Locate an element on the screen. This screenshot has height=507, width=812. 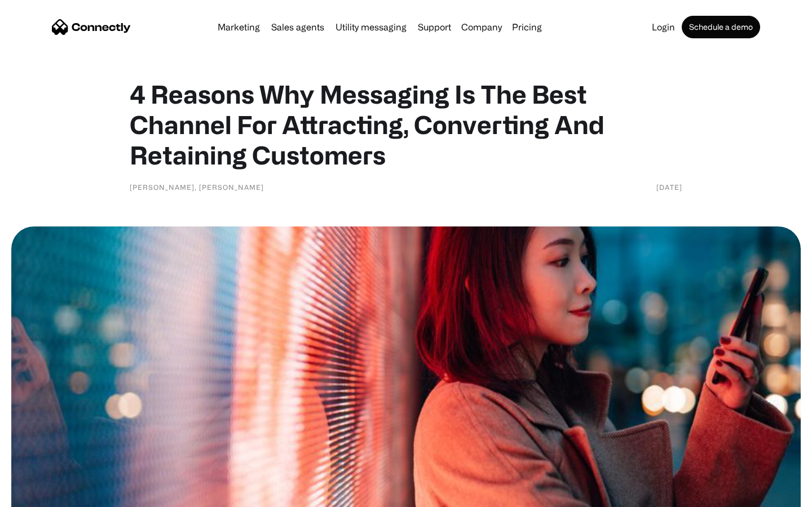
ul: Language list is located at coordinates (45, 495).